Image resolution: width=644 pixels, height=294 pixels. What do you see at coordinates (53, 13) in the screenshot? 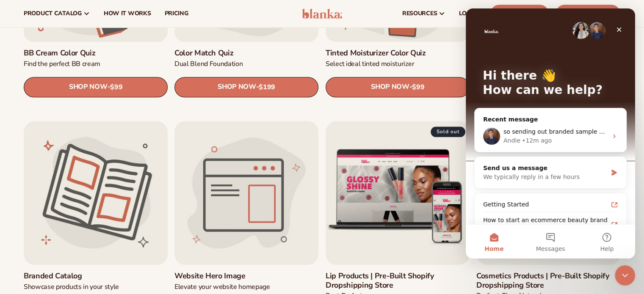
I see `span: product catalog` at bounding box center [53, 13].